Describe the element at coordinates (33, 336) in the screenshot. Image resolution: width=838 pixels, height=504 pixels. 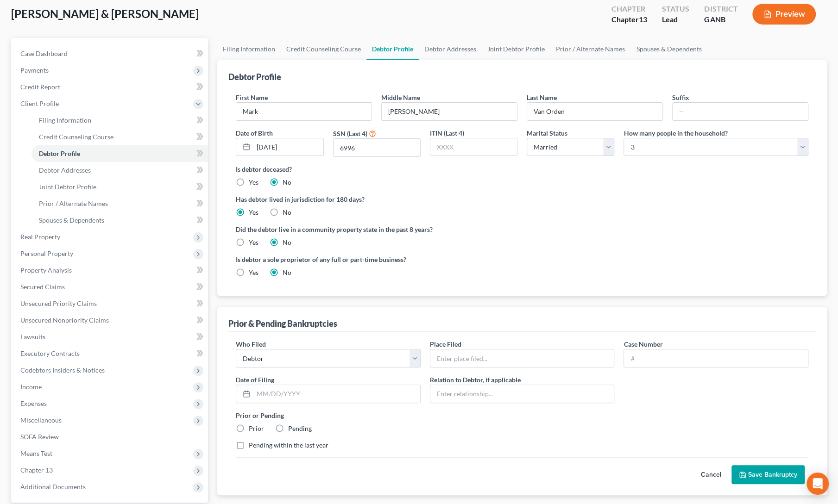
I see `span: Lawsuits` at that location.